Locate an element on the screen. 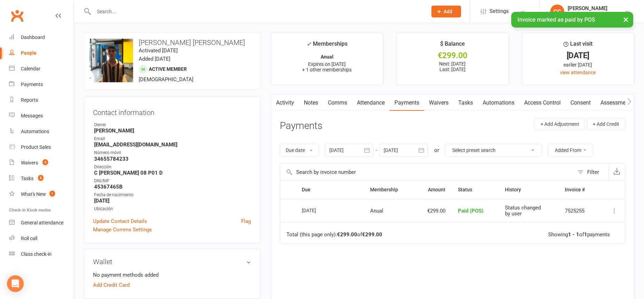 The width and height of the screenshot is (644, 299). a: Flag is located at coordinates (246, 221).